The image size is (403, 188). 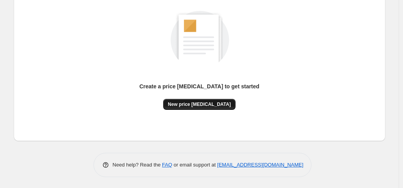 I want to click on span: or email support at, so click(x=195, y=165).